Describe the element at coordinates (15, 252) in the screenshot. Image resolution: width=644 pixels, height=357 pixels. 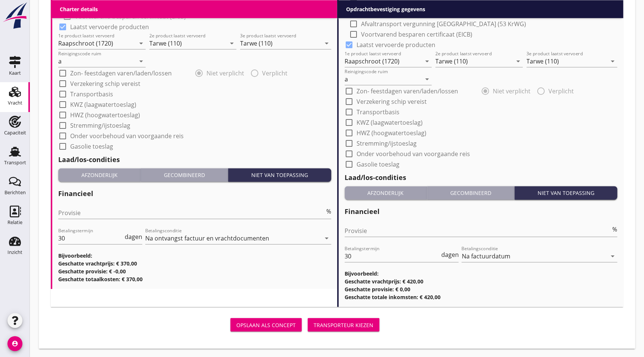
I see `div: Inzicht` at that location.